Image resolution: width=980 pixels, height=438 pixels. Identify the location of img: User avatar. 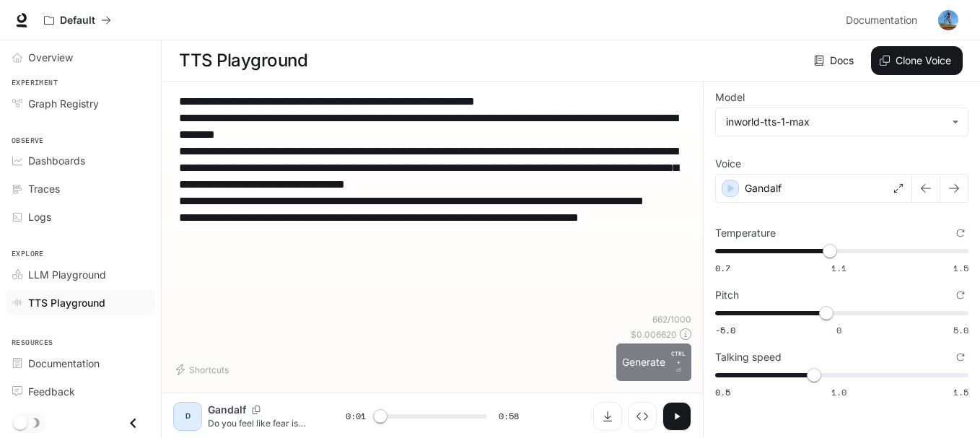
(948, 20).